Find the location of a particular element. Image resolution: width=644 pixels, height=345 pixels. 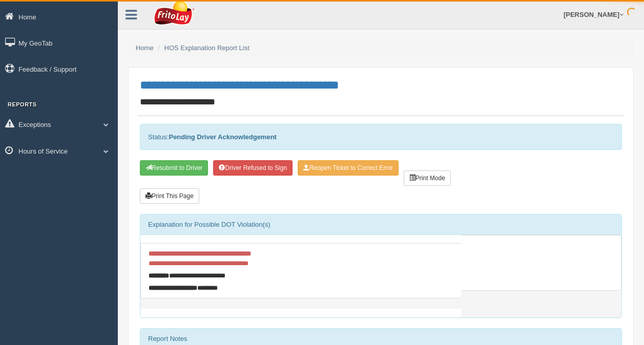

strong: Pending Driver Acknowledgement is located at coordinates (222, 136).